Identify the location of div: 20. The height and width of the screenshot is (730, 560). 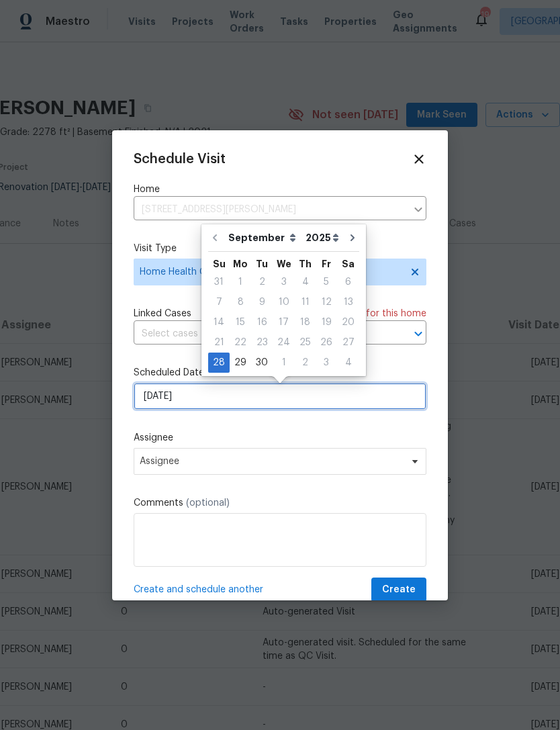
(348, 322).